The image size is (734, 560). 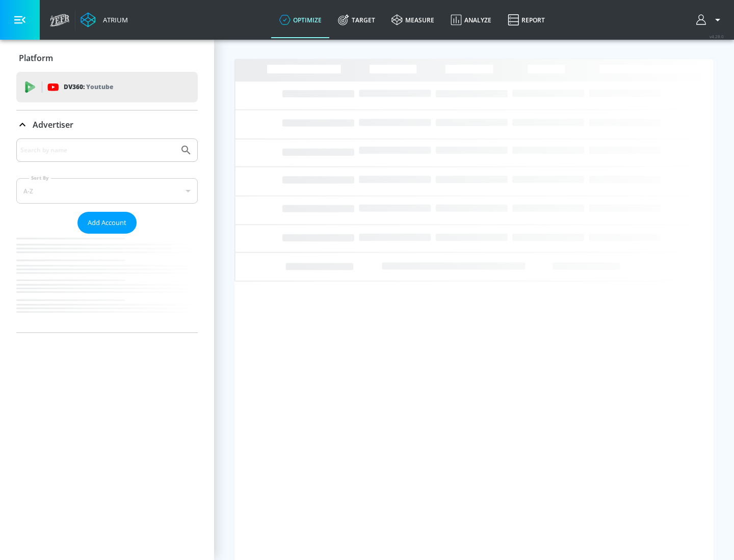 What do you see at coordinates (88, 87) in the screenshot?
I see `p: DV360:` at bounding box center [88, 87].